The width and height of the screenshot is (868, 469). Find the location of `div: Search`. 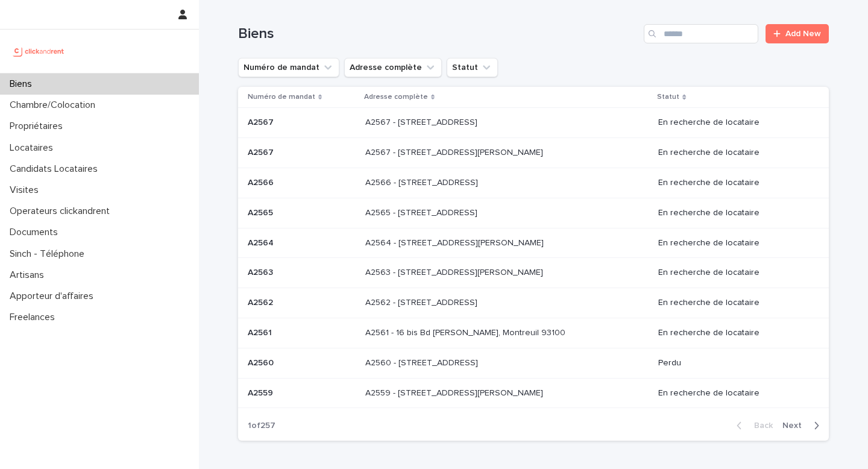

div: Search is located at coordinates (701, 33).